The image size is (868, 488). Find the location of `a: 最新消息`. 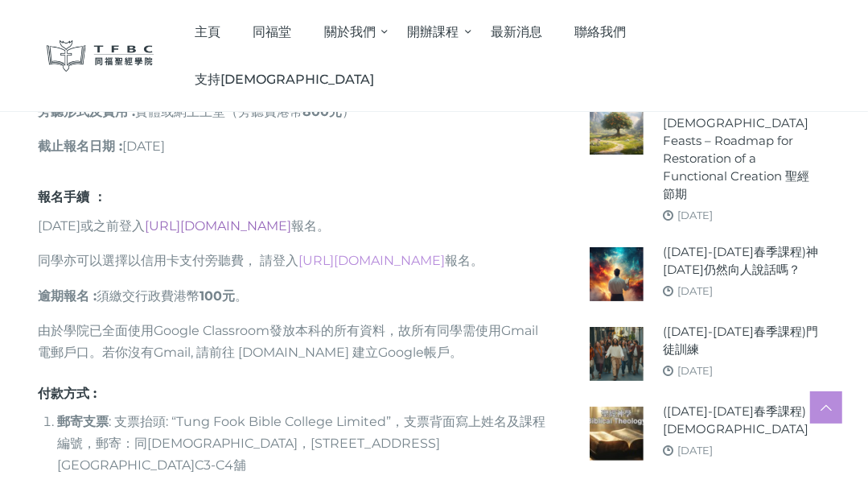

a: 最新消息 is located at coordinates (516, 31).